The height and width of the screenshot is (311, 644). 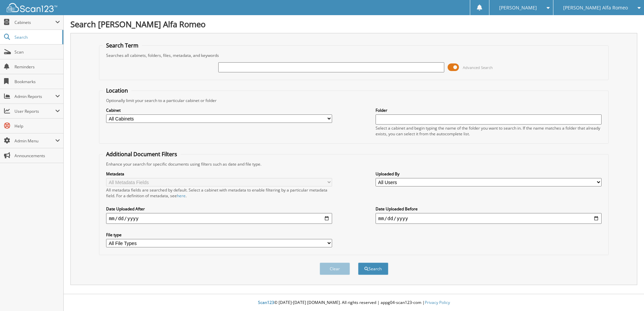 I want to click on a: here, so click(x=181, y=196).